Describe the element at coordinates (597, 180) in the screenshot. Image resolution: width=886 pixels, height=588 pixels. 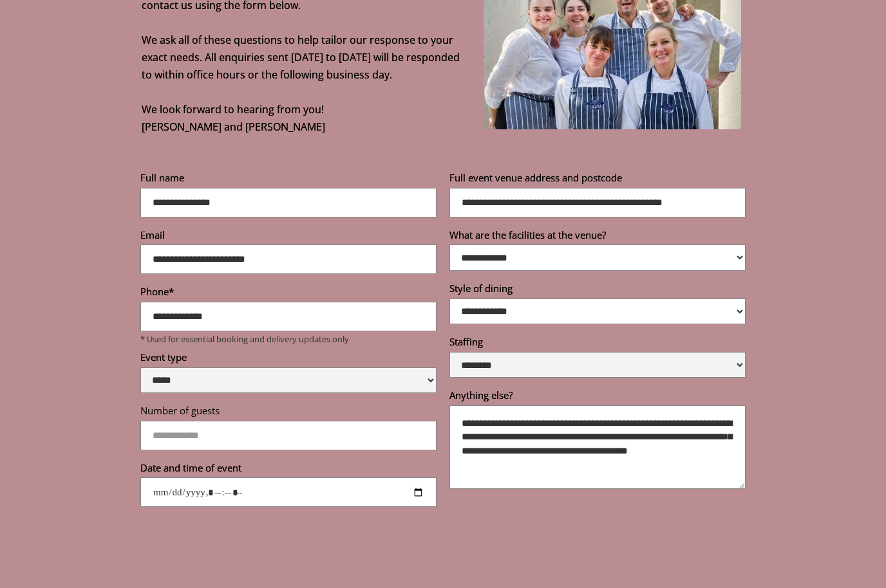
I see `label: Full event venue address and postcode` at that location.